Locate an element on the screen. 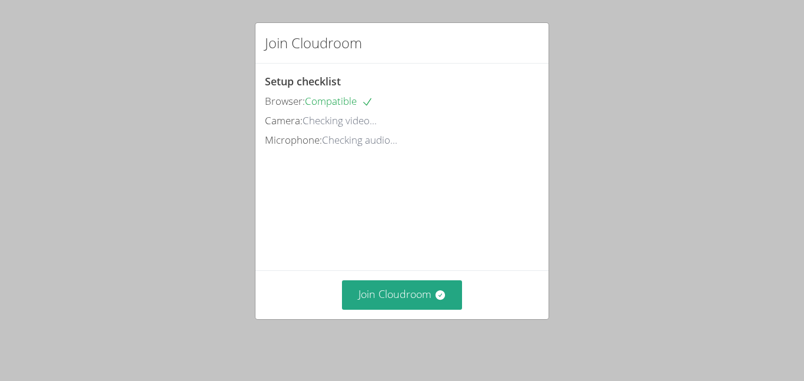 Image resolution: width=804 pixels, height=381 pixels. span: Browser: is located at coordinates (285, 101).